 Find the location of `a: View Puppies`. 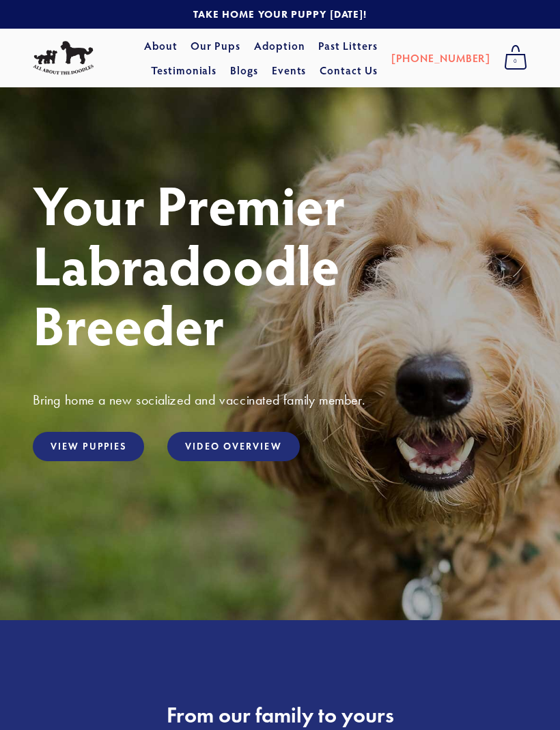

a: View Puppies is located at coordinates (88, 446).